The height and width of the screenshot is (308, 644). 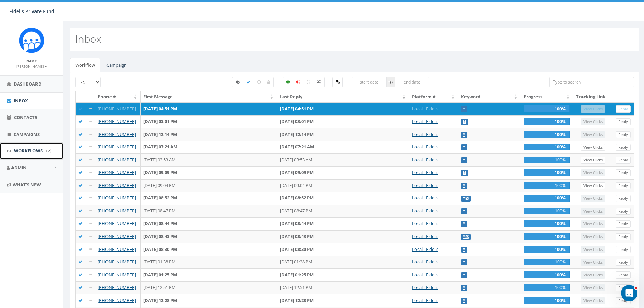 I want to click on label: Completed, so click(x=249, y=82).